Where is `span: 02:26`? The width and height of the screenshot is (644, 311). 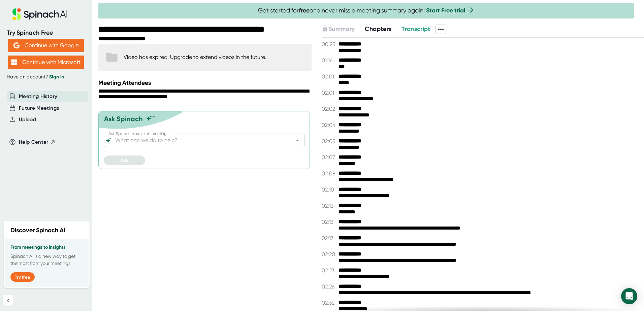
span: 02:26 is located at coordinates (329, 286).